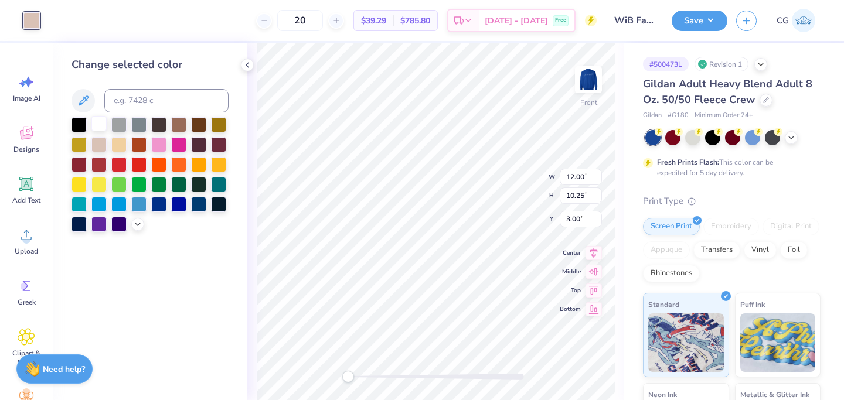 The height and width of the screenshot is (400, 844). What do you see at coordinates (26, 303) in the screenshot?
I see `span: Greek` at bounding box center [26, 303].